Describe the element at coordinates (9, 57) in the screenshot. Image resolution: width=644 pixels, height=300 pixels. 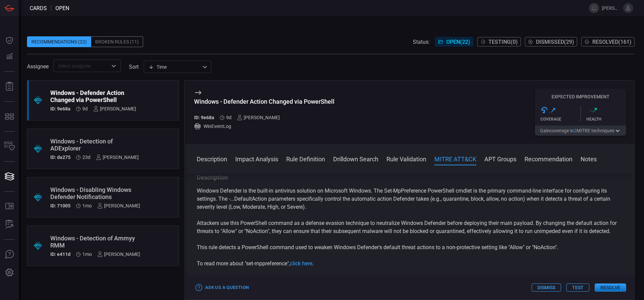
I see `button: Detections` at that location.